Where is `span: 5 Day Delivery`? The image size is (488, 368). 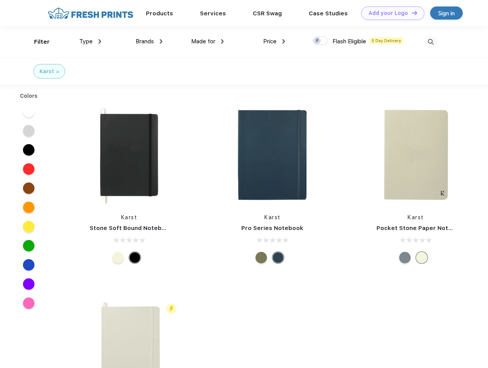 span: 5 Day Delivery is located at coordinates (386, 41).